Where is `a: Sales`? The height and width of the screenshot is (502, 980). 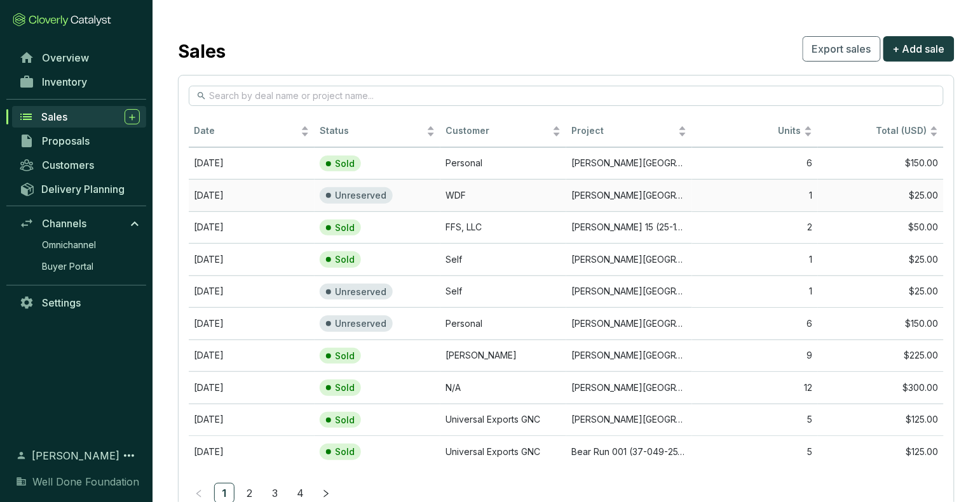
a: Sales is located at coordinates (79, 117).